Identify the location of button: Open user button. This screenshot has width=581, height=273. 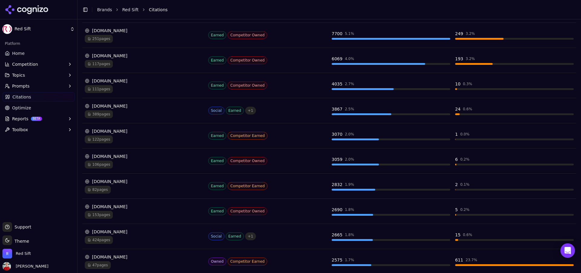
(25, 266).